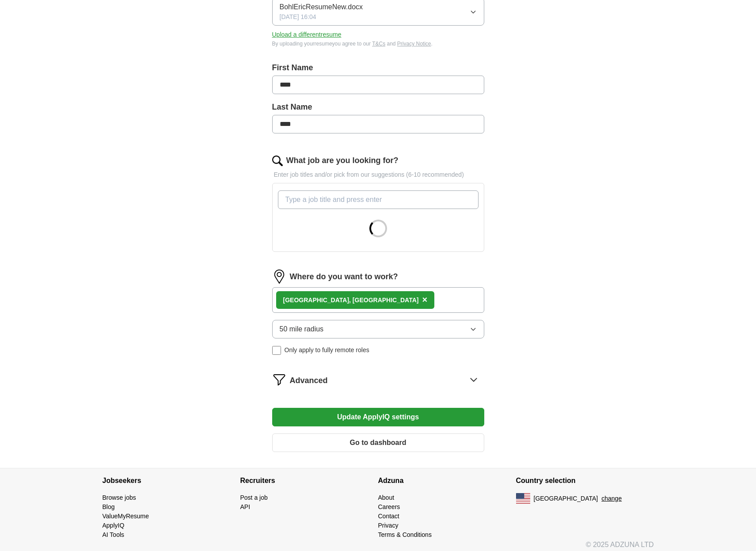  Describe the element at coordinates (378, 330) in the screenshot. I see `button: 50 mile radius` at that location.